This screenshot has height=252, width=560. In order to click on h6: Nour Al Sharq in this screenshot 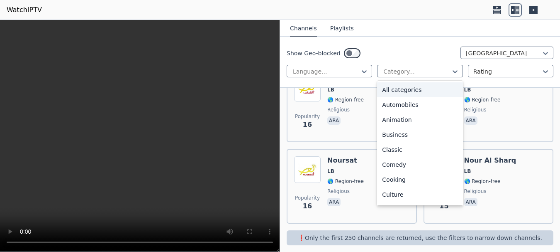, I will do `click(491, 160)`.